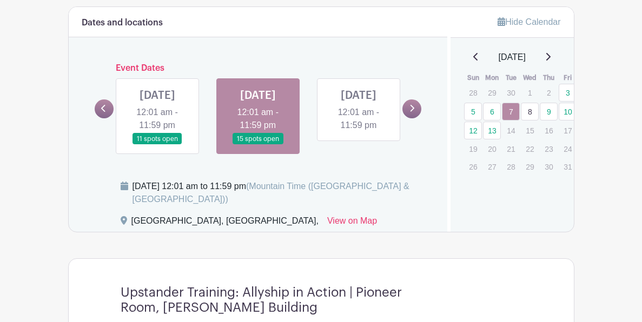  Describe the element at coordinates (472, 111) in the screenshot. I see `a: 5` at that location.